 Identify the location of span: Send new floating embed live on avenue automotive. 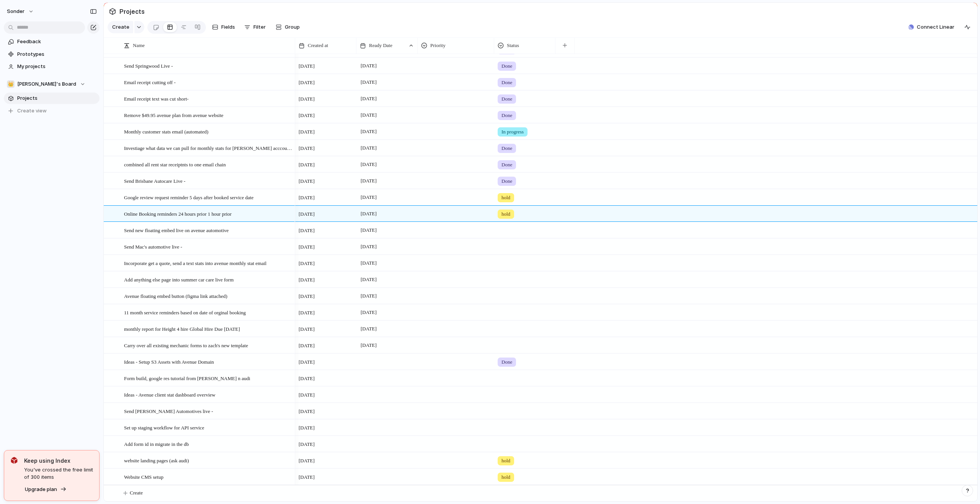
(176, 230).